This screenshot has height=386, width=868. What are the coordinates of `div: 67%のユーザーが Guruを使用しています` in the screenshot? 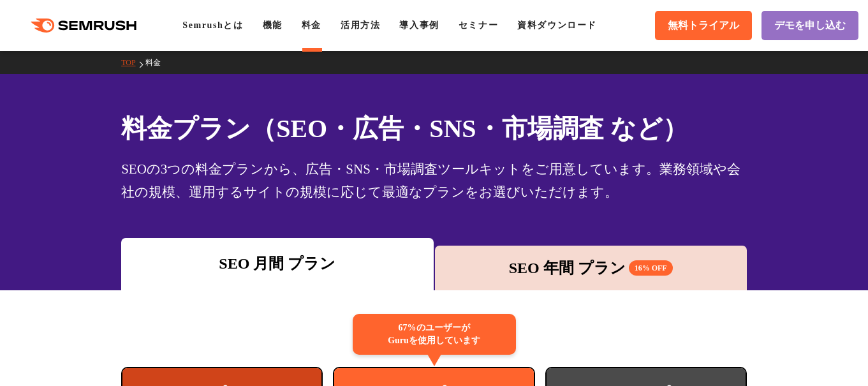 It's located at (434, 334).